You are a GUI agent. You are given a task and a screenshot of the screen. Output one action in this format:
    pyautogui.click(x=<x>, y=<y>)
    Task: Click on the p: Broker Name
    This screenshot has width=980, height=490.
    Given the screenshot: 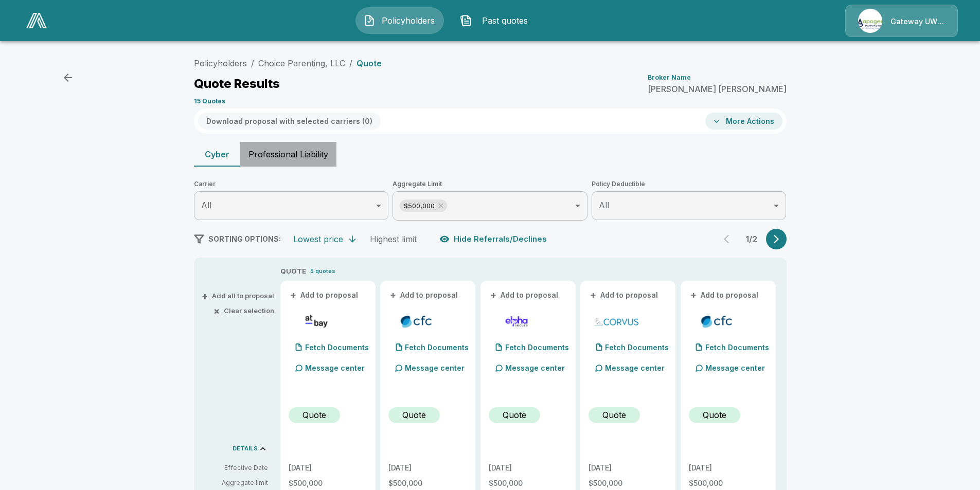 What is the action you would take?
    pyautogui.click(x=669, y=78)
    